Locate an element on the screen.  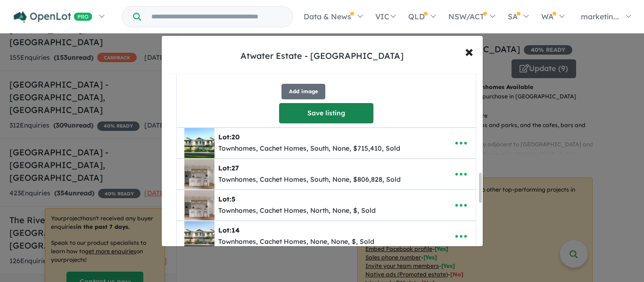
img: Openlot PRO Logo White is located at coordinates (53, 17).